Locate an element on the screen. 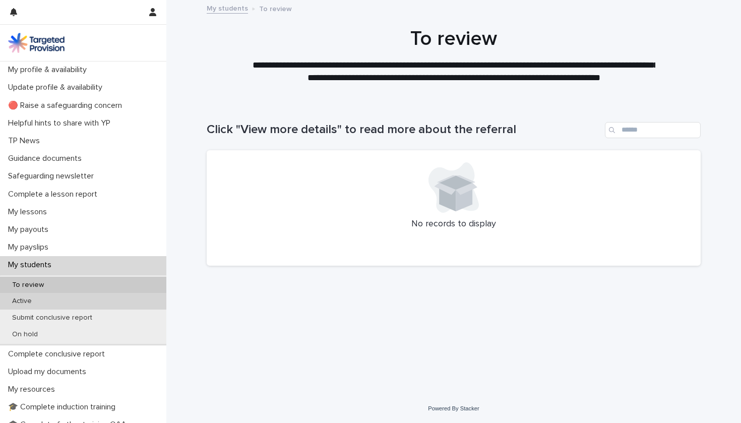 This screenshot has width=741, height=423. p: My payouts is located at coordinates (30, 229).